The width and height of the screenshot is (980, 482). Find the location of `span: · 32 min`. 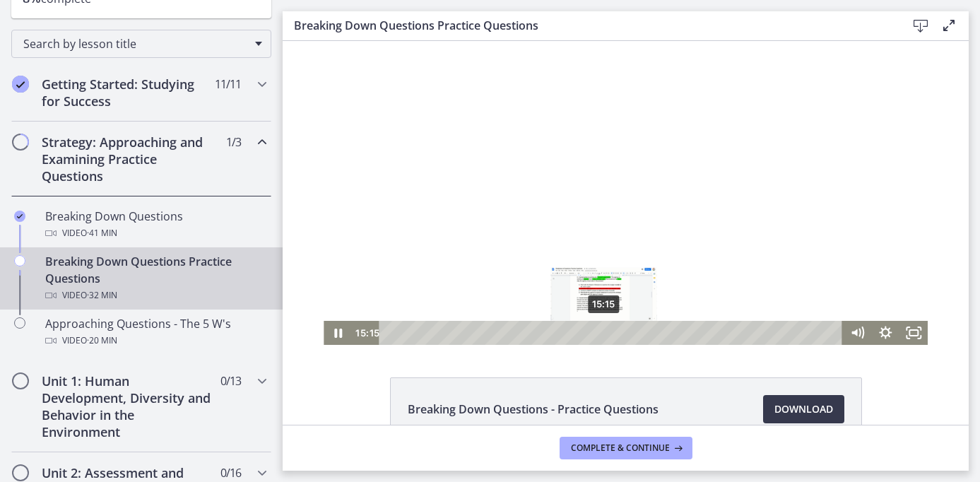

span: · 32 min is located at coordinates (101, 295).